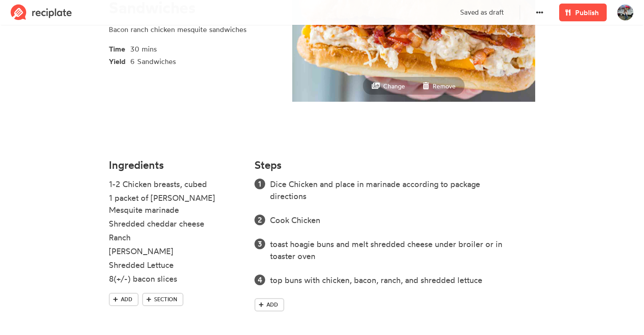 Image resolution: width=644 pixels, height=335 pixels. Describe the element at coordinates (165, 184) in the screenshot. I see `div: 1-2 Chicken breasts, cubed` at that location.